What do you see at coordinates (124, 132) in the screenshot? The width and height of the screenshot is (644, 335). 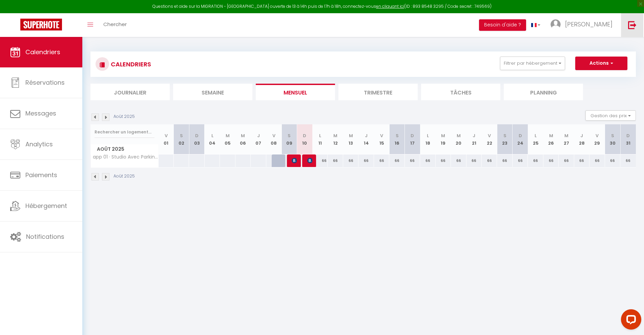 I see `input: Rechercher un logement...` at bounding box center [124, 132].